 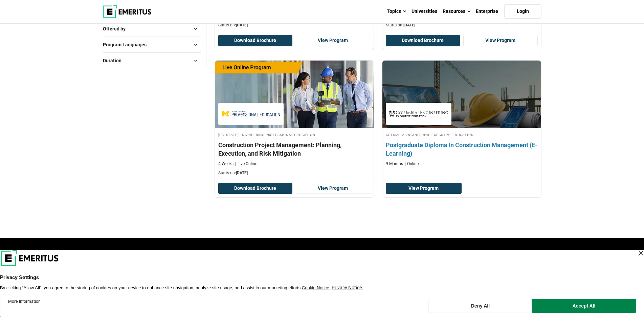 What do you see at coordinates (462, 95) in the screenshot?
I see `img: Postgraduate Diploma In Construction Management (E-Learning) | Online Project Management Course` at bounding box center [462, 95].